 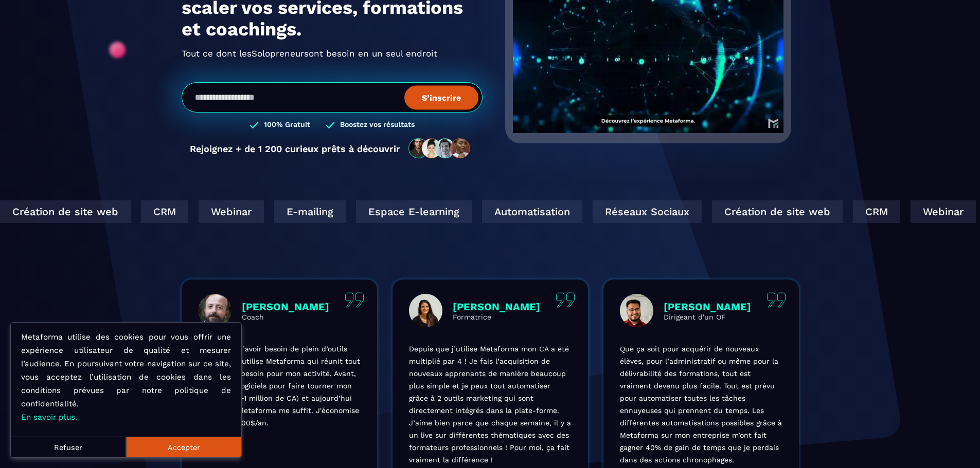 What do you see at coordinates (530, 211) in the screenshot?
I see `div: Automatisation` at bounding box center [530, 211].